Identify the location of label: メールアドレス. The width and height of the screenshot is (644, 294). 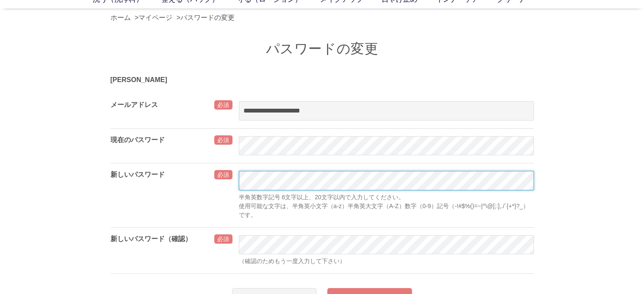
(134, 104).